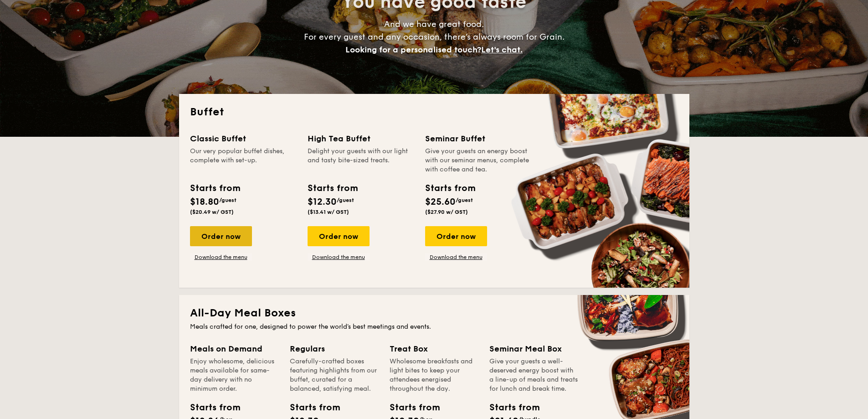 This screenshot has height=419, width=868. I want to click on span: Let's chat., so click(502, 50).